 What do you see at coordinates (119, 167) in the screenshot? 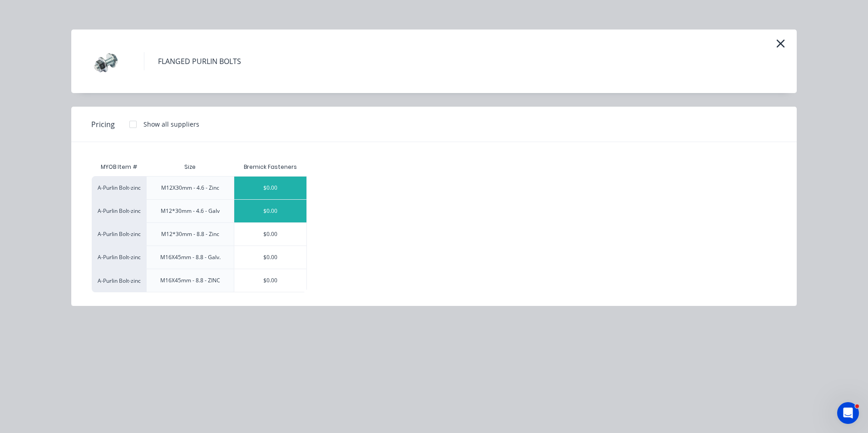
I see `div: MYOB Item #` at bounding box center [119, 167].